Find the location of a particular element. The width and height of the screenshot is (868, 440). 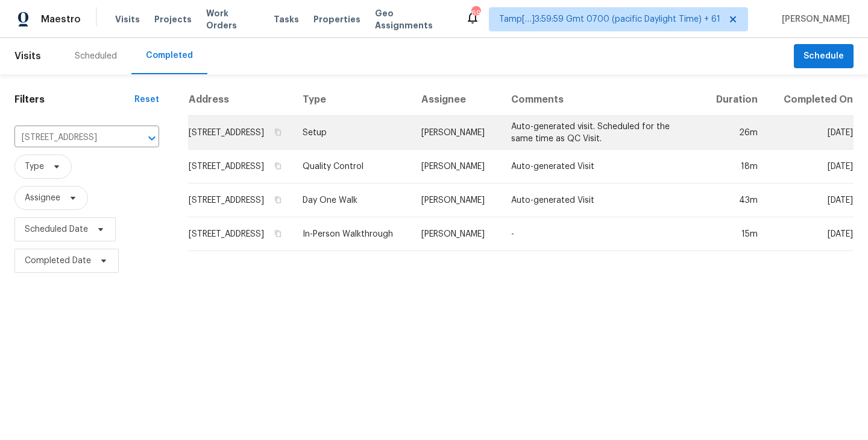

td: In-Person Walkthrough is located at coordinates (353, 234).